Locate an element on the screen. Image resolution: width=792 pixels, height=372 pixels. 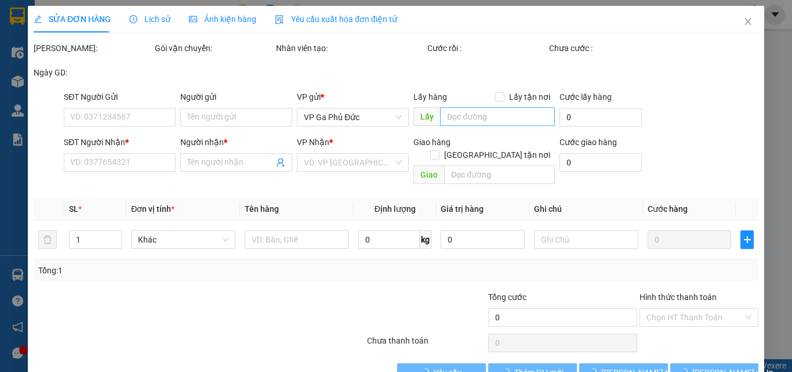
span: Lịch sử is located at coordinates (150, 19).